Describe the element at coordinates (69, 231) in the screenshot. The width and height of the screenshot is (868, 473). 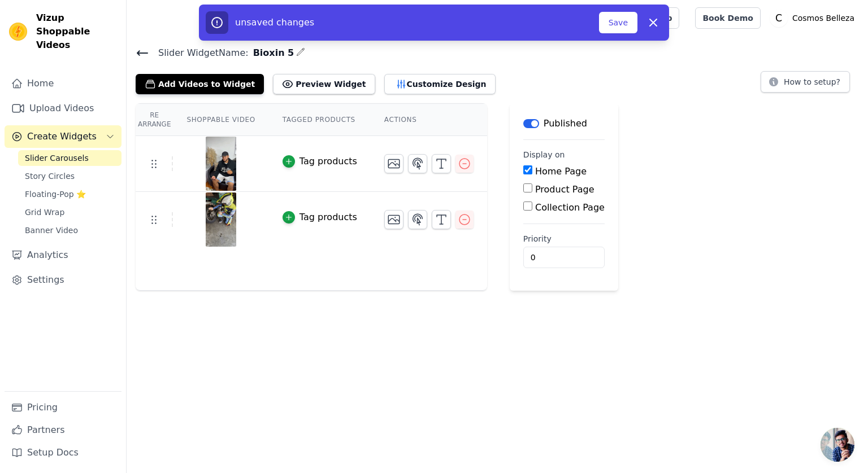
I see `a: Banner Video` at that location.